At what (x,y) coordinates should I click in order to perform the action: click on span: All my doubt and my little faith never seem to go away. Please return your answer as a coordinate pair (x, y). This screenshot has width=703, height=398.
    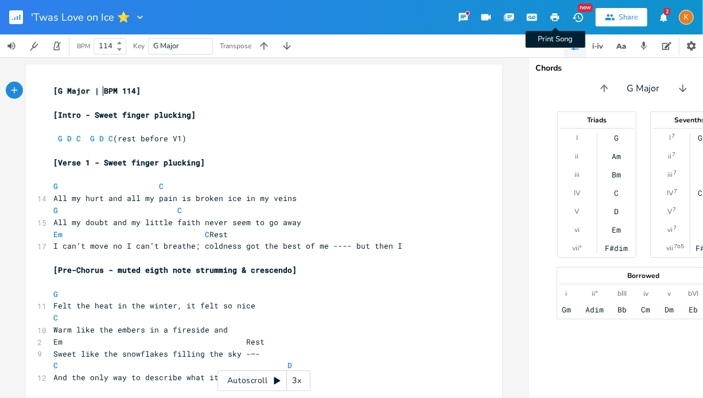
    Looking at the image, I should click on (177, 222).